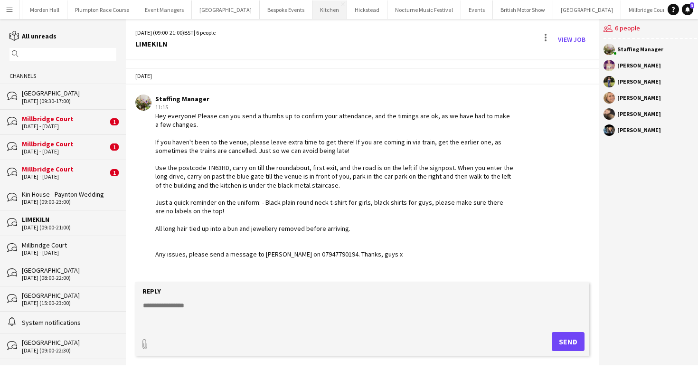  What do you see at coordinates (691, 5) in the screenshot?
I see `span: 3` at bounding box center [691, 5].